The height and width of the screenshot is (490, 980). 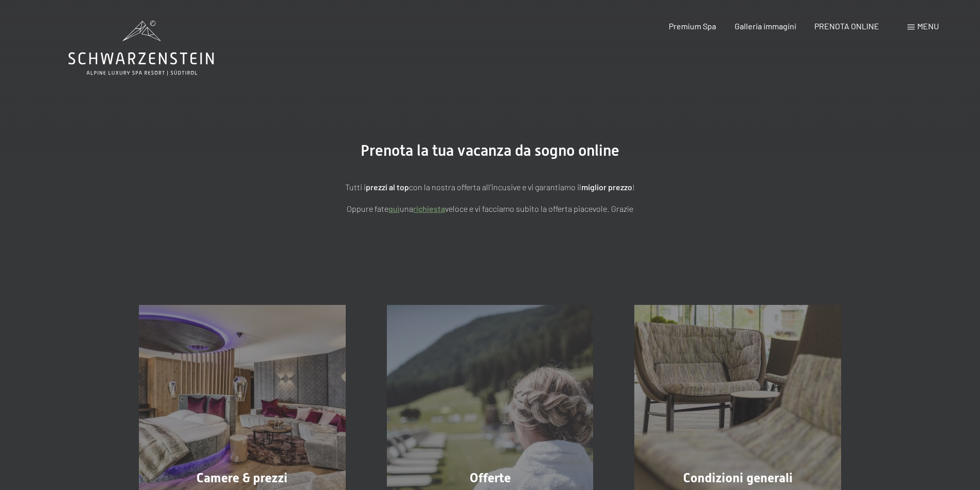 What do you see at coordinates (429, 208) in the screenshot?
I see `a: richiesta` at bounding box center [429, 208].